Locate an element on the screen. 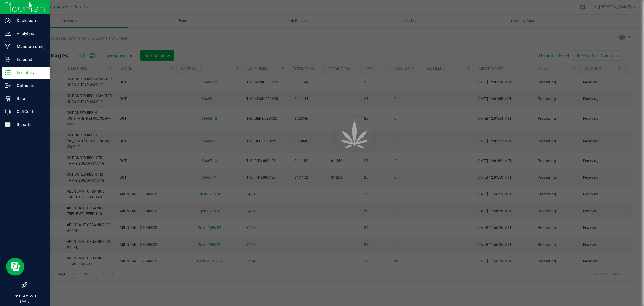  inline-svg: Analytics is located at coordinates (8, 34).